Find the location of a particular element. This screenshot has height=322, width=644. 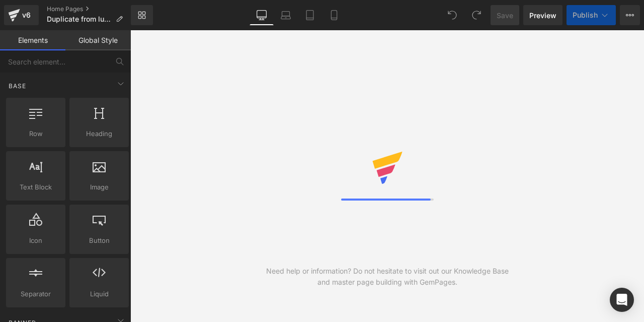

span: Liquid is located at coordinates (99, 294).